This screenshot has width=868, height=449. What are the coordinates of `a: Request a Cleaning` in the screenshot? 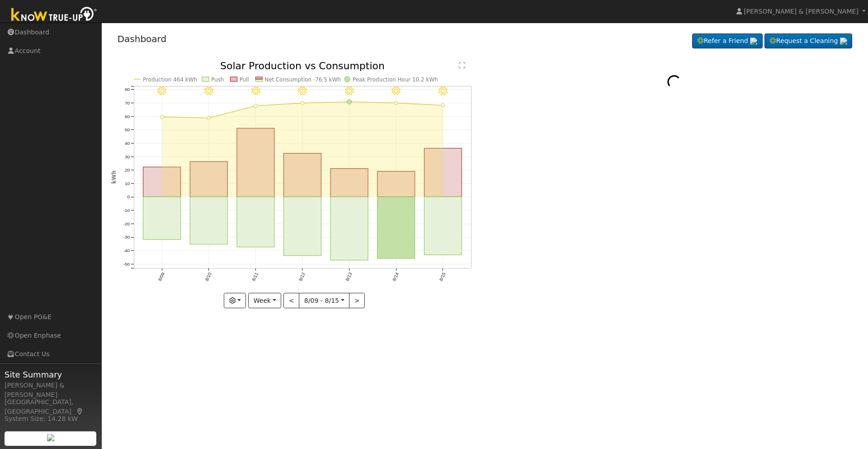 It's located at (809, 41).